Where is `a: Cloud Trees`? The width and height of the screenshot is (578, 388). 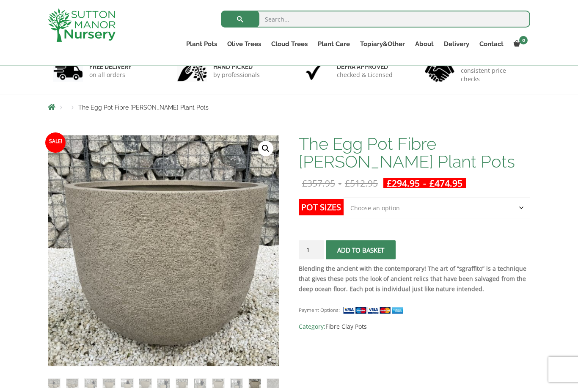
a: Cloud Trees is located at coordinates (289, 44).